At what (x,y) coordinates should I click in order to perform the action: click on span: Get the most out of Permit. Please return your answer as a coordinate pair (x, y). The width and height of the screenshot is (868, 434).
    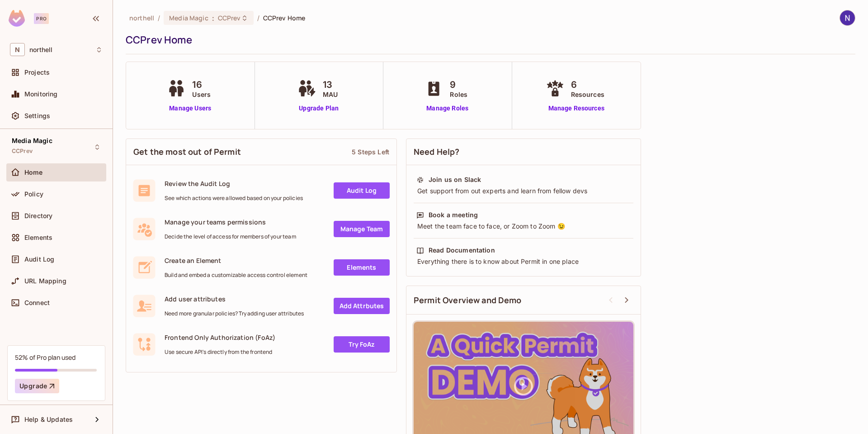
    Looking at the image, I should click on (187, 152).